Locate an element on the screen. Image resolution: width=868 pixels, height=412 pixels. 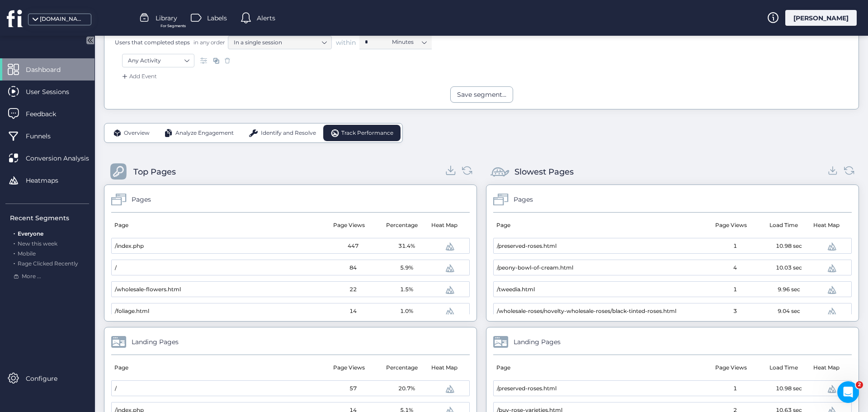
span: New this week is located at coordinates (38, 243).